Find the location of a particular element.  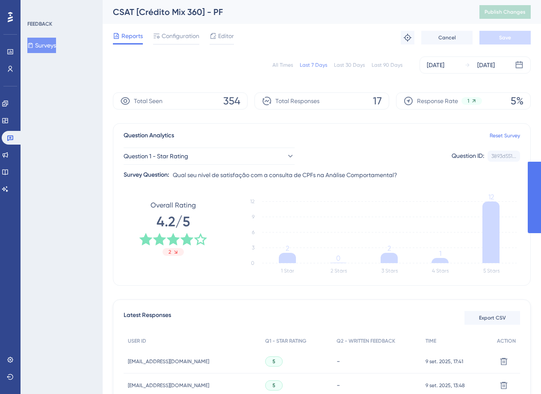

span: 9 set. 2025, 17:41 is located at coordinates (444, 361).